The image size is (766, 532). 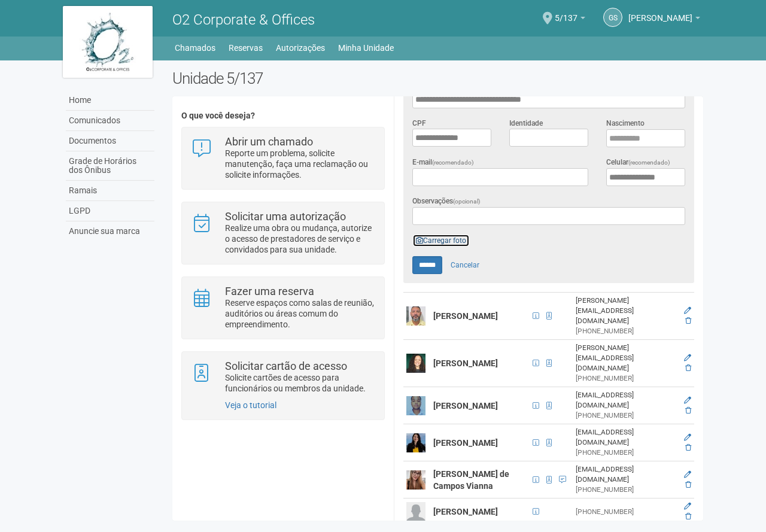 What do you see at coordinates (467, 201) in the screenshot?
I see `span: (opcional)` at bounding box center [467, 201].